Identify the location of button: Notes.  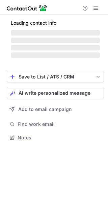
(56, 138).